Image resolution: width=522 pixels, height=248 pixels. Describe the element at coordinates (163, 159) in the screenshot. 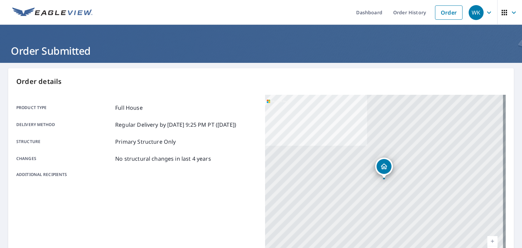

I see `p: No structural changes in last 4 years` at that location.